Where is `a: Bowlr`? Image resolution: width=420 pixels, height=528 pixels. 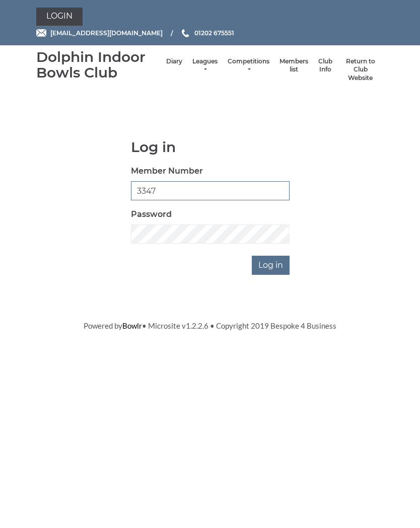
a: Bowlr is located at coordinates (132, 326).